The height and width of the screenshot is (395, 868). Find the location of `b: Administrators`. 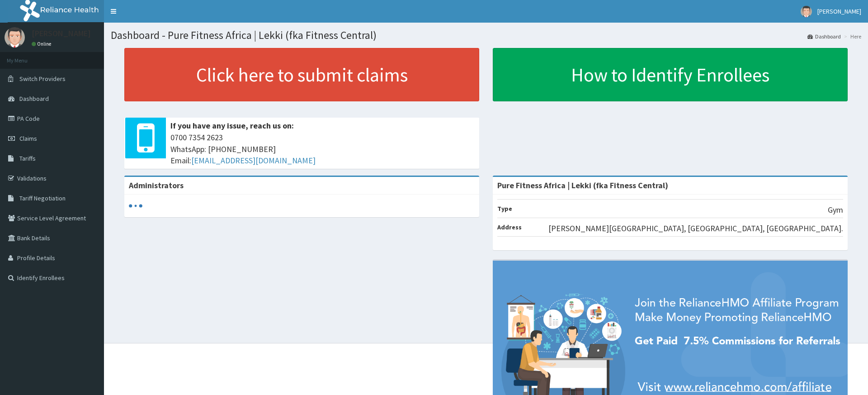

b: Administrators is located at coordinates (156, 185).